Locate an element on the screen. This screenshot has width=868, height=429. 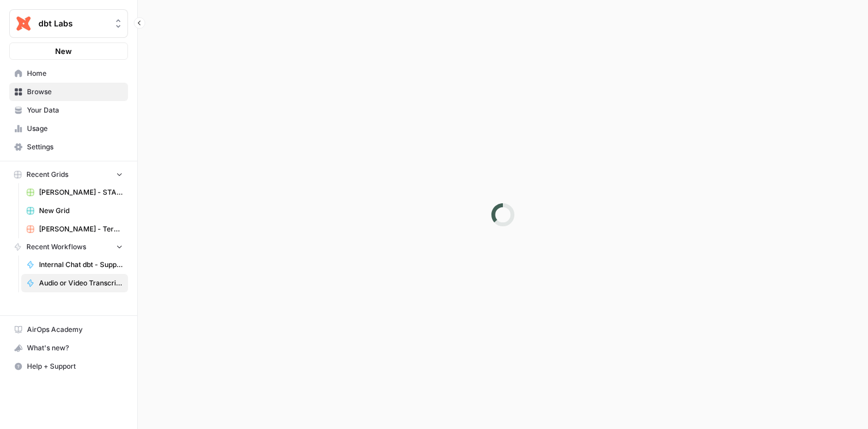
a: Home is located at coordinates (68, 74).